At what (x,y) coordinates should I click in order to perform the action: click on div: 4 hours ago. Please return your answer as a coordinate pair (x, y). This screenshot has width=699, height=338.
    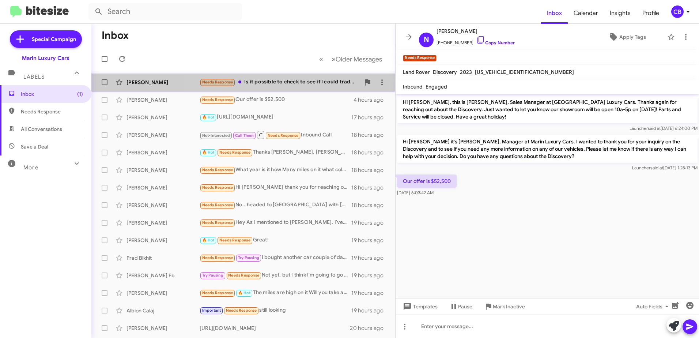
    Looking at the image, I should click on (372, 100).